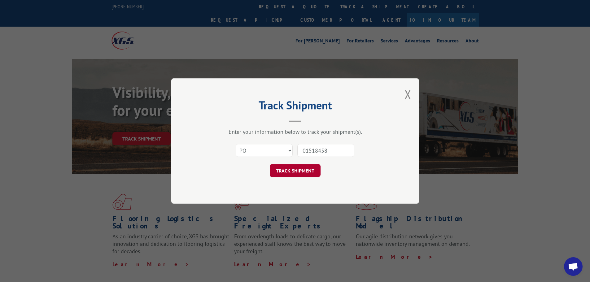 Image resolution: width=590 pixels, height=282 pixels. I want to click on h2: Track Shipment, so click(295, 107).